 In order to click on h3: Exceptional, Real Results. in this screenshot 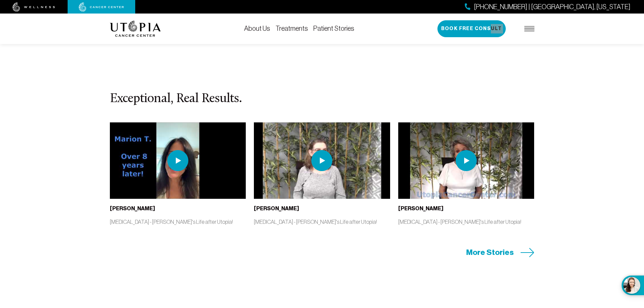, I will do `click(322, 99)`.